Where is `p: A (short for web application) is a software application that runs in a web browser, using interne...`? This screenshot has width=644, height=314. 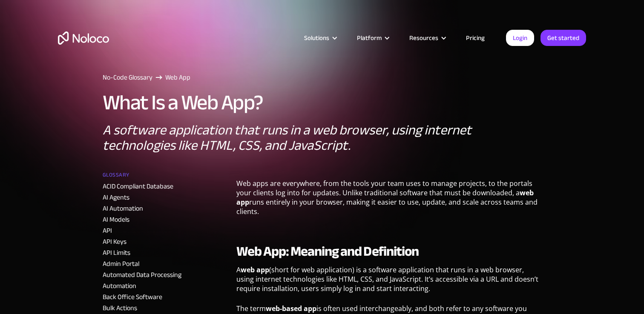
p: A (short for web application) is a software application that runs in a web browser, using interne... is located at coordinates (389, 282).